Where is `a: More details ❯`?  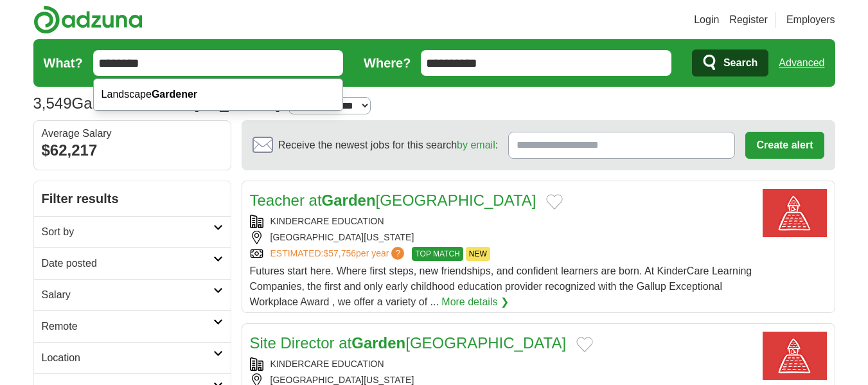
a: More details ❯ is located at coordinates (475, 302).